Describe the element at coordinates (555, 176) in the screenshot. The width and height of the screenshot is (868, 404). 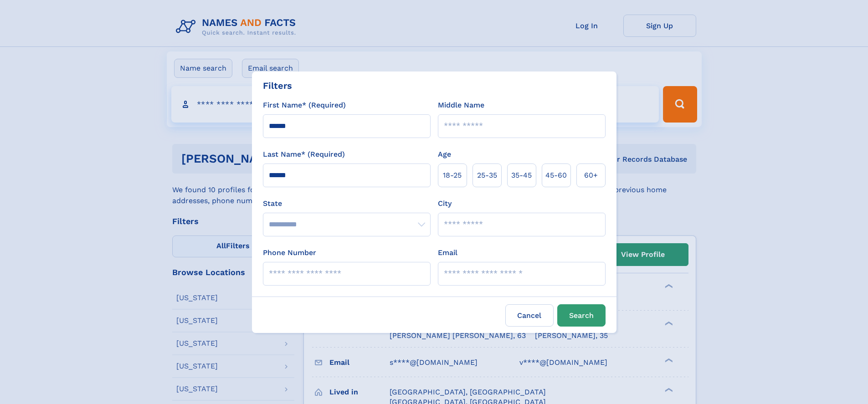
I see `span: 45‑60` at that location.